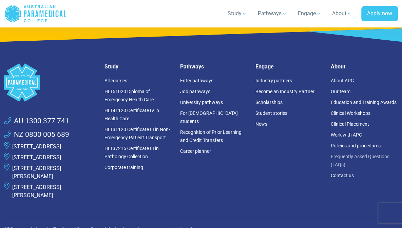  What do you see at coordinates (342, 14) in the screenshot?
I see `a: About` at bounding box center [342, 14].